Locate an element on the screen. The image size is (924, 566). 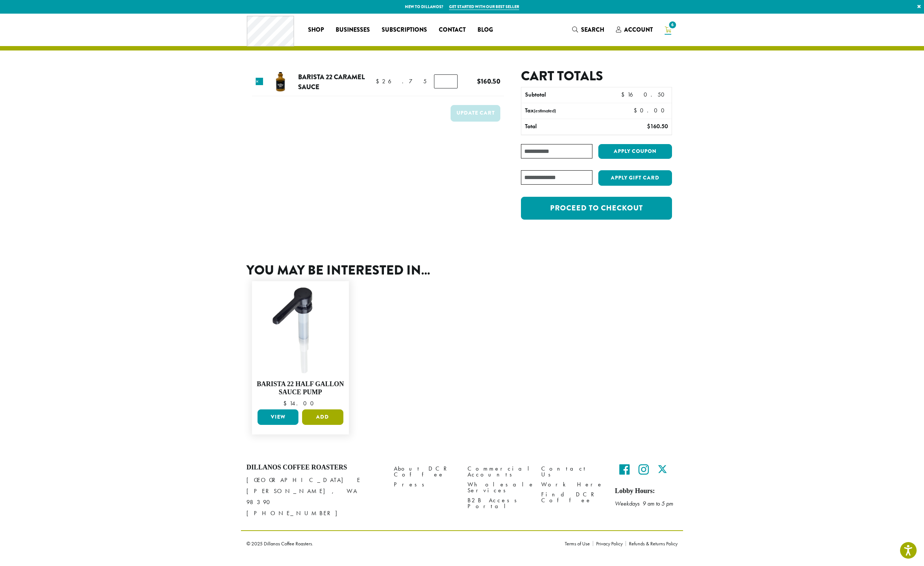
h2: Cart totals is located at coordinates (597, 76).